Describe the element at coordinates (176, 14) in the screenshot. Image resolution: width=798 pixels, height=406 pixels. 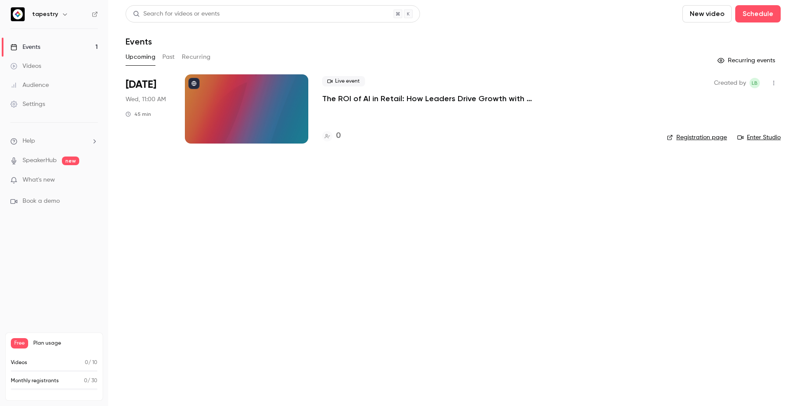
I see `div: Search for videos or events` at that location.